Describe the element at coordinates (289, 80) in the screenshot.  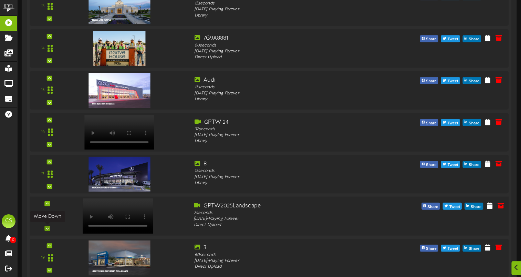
I see `div: Audi` at that location.